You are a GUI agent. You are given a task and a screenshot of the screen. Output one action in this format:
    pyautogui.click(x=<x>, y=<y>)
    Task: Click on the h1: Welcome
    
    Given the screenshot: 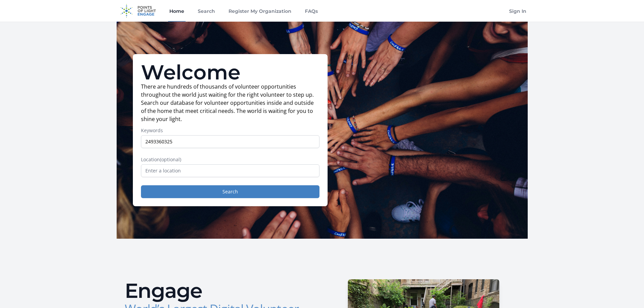 What is the action you would take?
    pyautogui.click(x=230, y=72)
    